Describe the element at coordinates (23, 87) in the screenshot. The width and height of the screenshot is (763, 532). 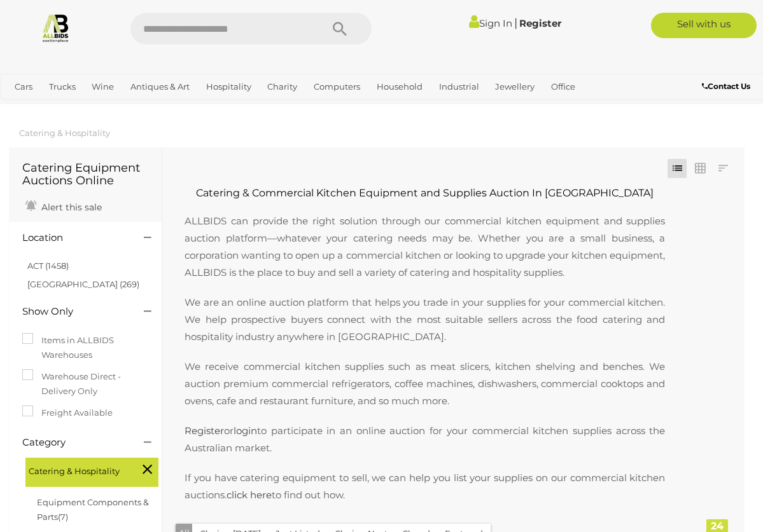
I see `a: Cars` at that location.